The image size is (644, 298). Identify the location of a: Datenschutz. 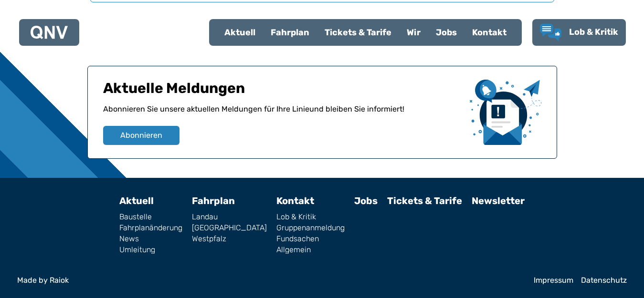
(603, 280).